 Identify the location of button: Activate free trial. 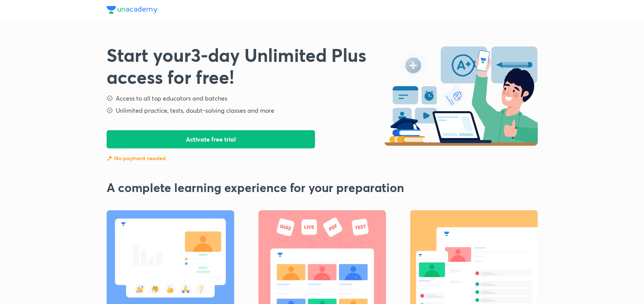
(211, 139).